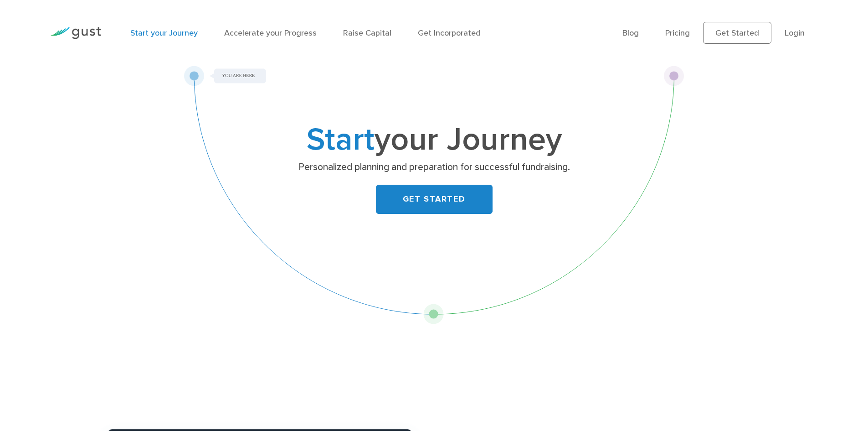 The height and width of the screenshot is (431, 868). What do you see at coordinates (434, 140) in the screenshot?
I see `h1: your Journey` at bounding box center [434, 140].